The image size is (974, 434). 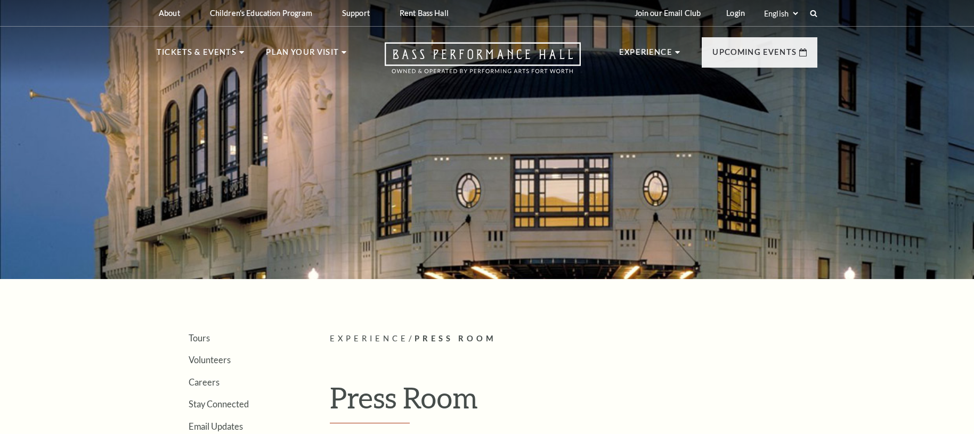 What do you see at coordinates (302, 55) in the screenshot?
I see `p: Plan Your Visit` at bounding box center [302, 55].